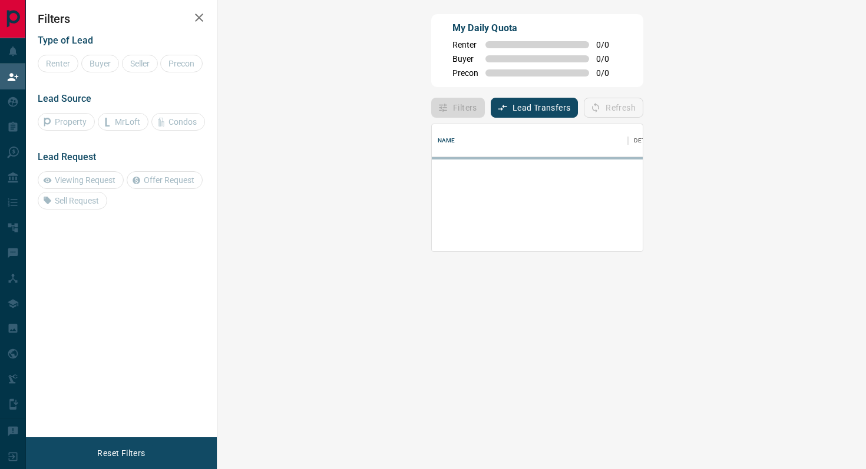  Describe the element at coordinates (465, 73) in the screenshot. I see `span: Precon` at that location.